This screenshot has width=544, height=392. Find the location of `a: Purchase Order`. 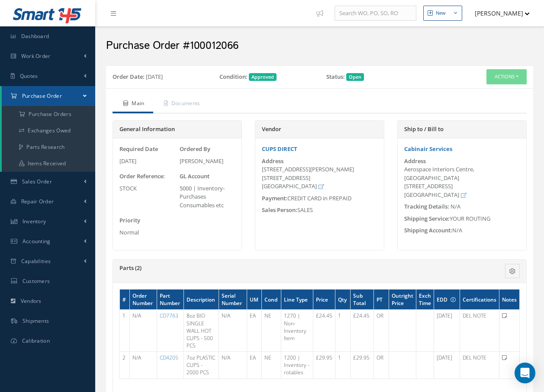

a: Purchase Order is located at coordinates (49, 96).